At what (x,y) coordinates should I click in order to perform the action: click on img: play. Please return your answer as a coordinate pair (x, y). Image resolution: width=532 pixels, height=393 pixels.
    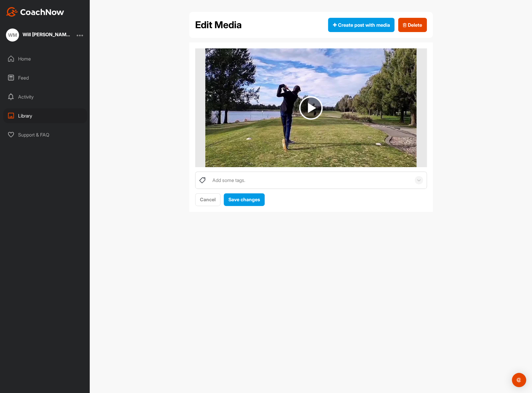
    Looking at the image, I should click on (311, 108).